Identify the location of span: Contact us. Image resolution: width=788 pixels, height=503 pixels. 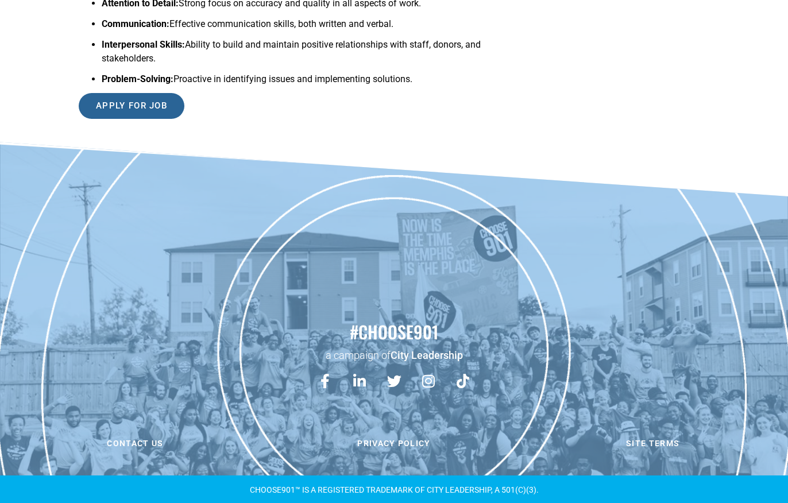
(135, 443).